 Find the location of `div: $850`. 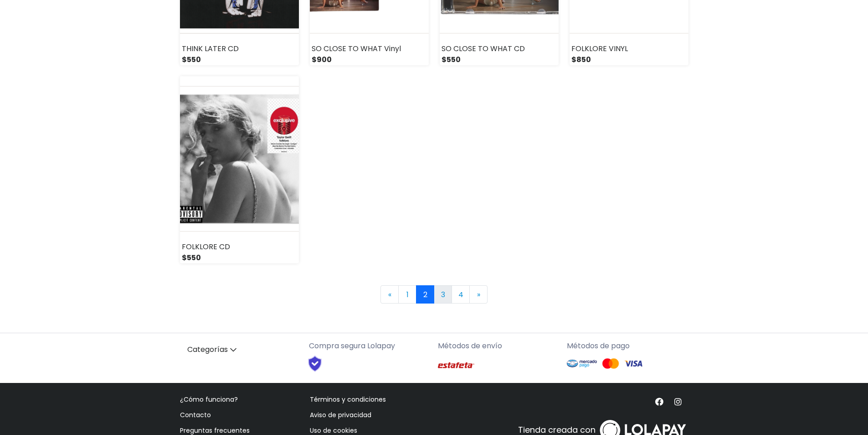

div: $850 is located at coordinates (629, 60).